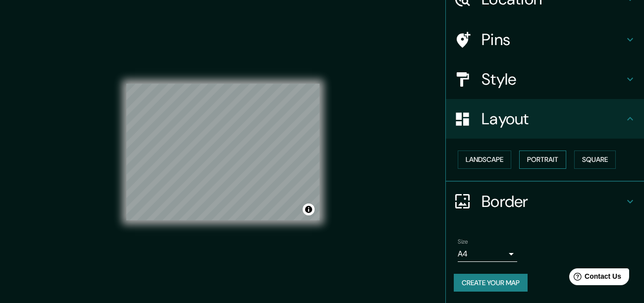  What do you see at coordinates (223, 152) in the screenshot?
I see `canvas: Map` at bounding box center [223, 152].